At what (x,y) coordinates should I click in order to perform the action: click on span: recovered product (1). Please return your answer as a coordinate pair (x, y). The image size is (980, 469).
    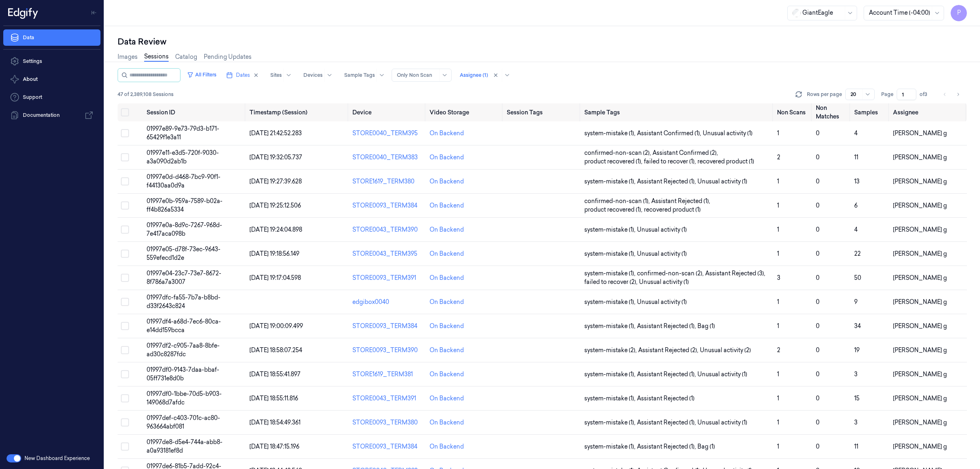
    Looking at the image, I should click on (726, 162).